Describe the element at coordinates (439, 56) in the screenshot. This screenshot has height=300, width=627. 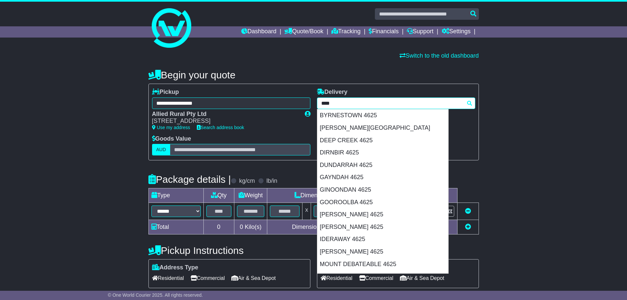
I see `a: Switch to the old dashboard` at that location.